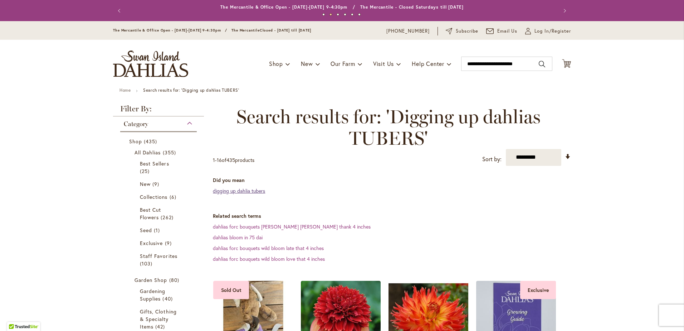 The height and width of the screenshot is (331, 684). I want to click on a: All Dahlias, so click(159, 152).